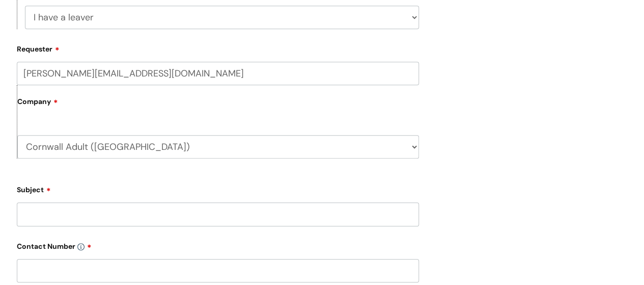  What do you see at coordinates (218, 244) in the screenshot?
I see `label: Contact Number` at bounding box center [218, 244].